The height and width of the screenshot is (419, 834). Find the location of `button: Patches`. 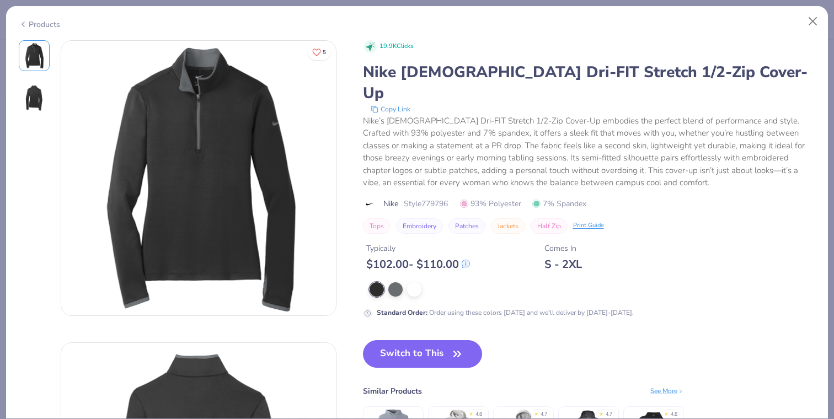

button: Patches is located at coordinates (466, 226).